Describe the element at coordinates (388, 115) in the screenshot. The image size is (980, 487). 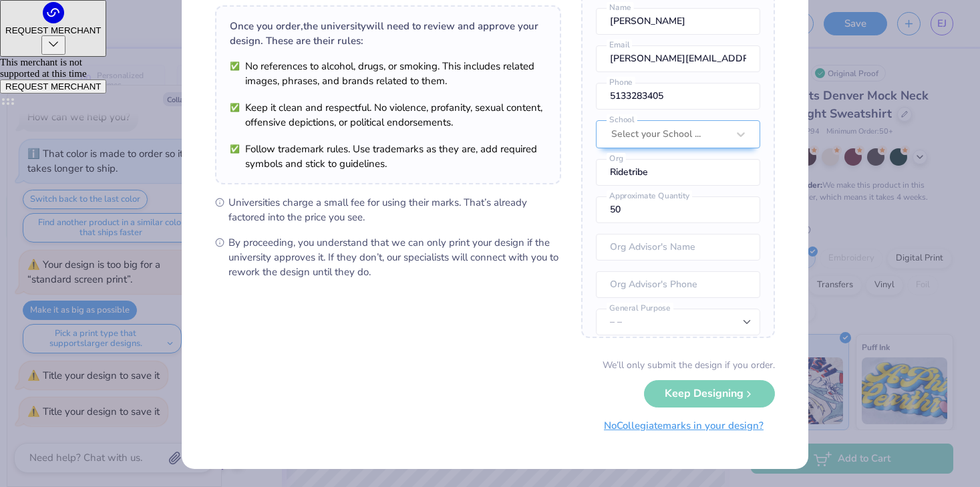
I see `li: Keep it clean and respectful. No violence, profanity, sexual content, offensive depictions, or po...` at that location.